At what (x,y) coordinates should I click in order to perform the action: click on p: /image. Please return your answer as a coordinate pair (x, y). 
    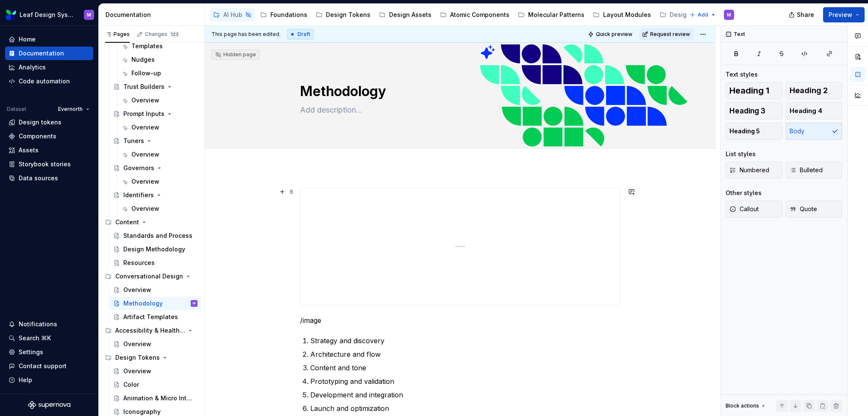
    Looking at the image, I should click on (461, 320).